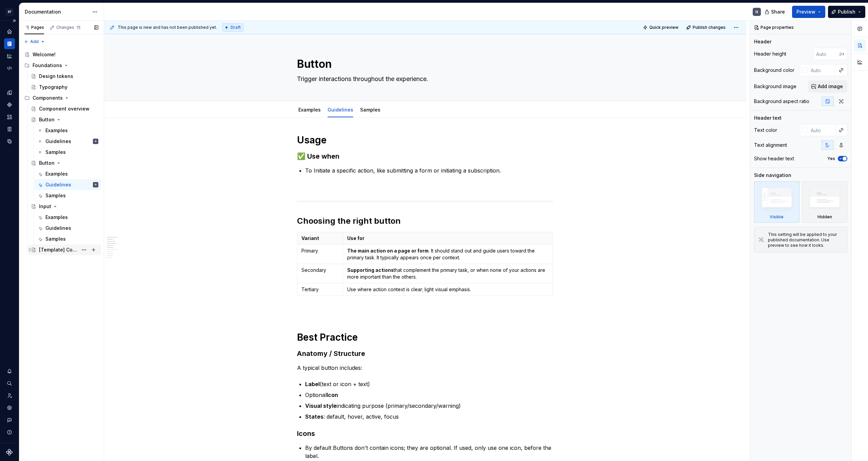  Describe the element at coordinates (9, 68) in the screenshot. I see `div: Code automation` at that location.